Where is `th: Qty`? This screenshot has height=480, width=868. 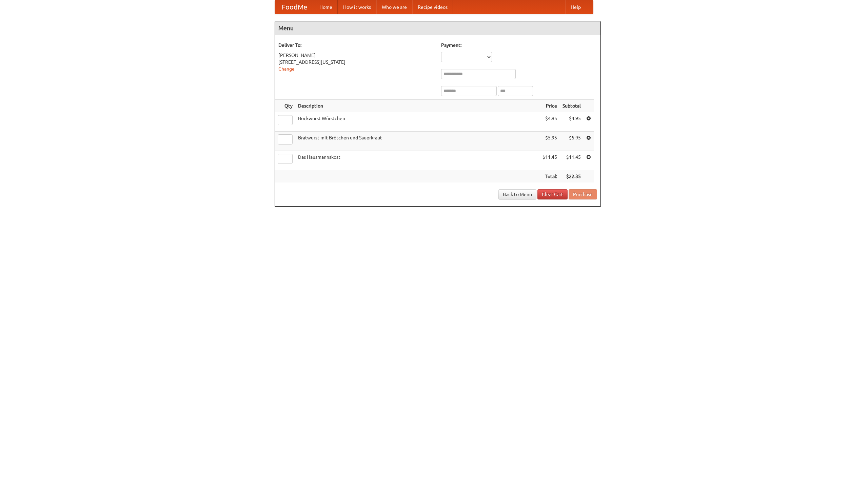 th: Qty is located at coordinates (285, 106).